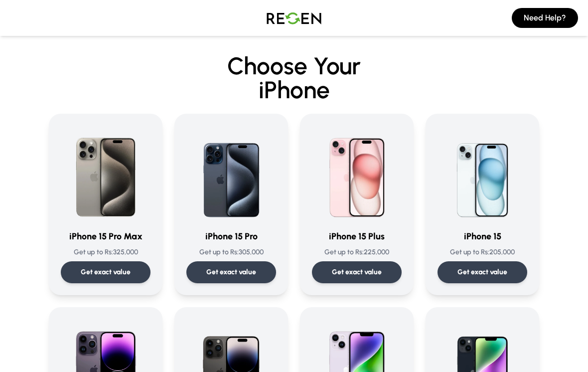 The image size is (588, 372). I want to click on img: iPhone 15 Pro, so click(231, 174).